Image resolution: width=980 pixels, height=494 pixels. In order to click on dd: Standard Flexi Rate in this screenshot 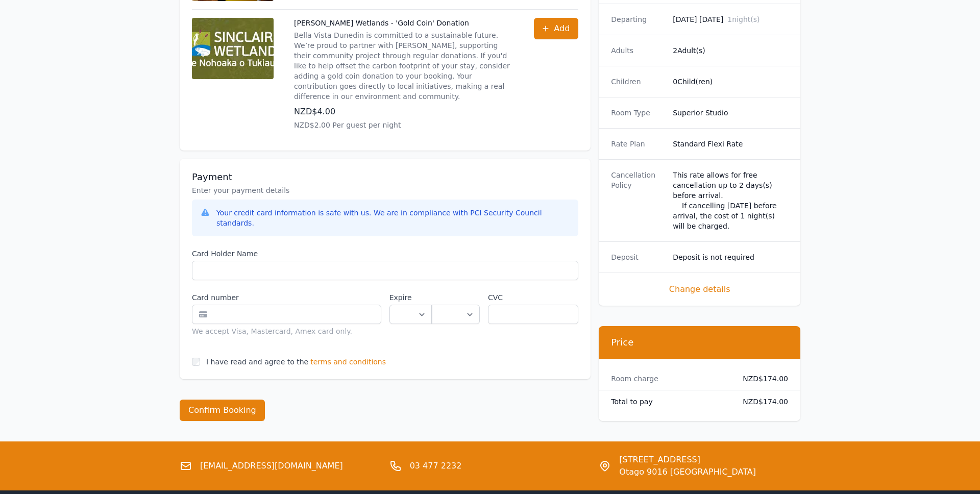, I will do `click(730, 144)`.